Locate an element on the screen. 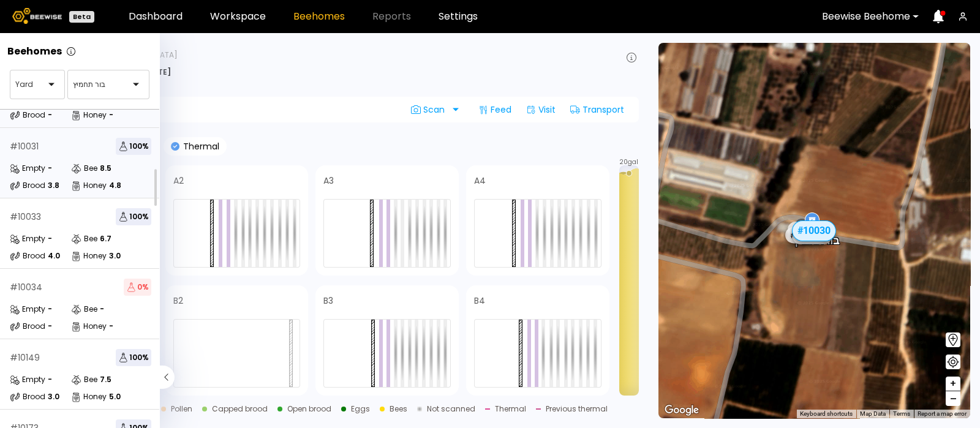  div: 8.5 is located at coordinates (105, 168).